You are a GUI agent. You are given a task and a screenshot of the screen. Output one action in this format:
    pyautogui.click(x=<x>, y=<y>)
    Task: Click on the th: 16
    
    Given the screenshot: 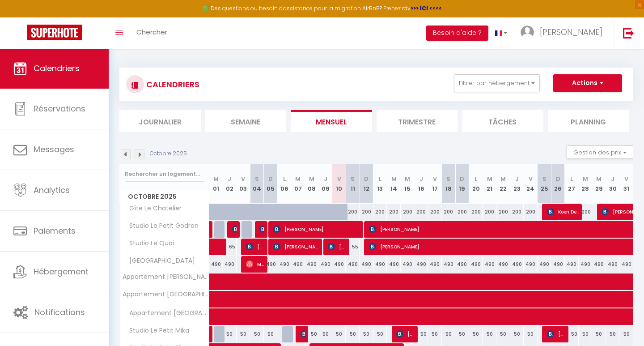 What is the action you would take?
    pyautogui.click(x=421, y=183)
    